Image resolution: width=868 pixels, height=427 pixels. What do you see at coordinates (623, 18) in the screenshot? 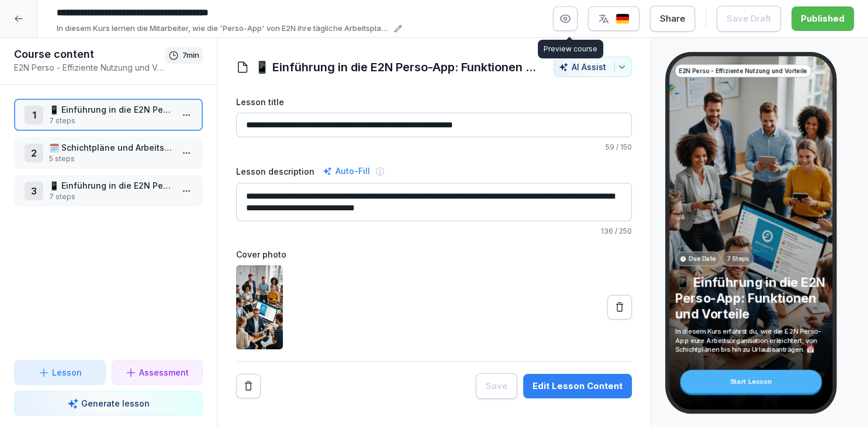
I see `img: de.svg` at bounding box center [623, 18].